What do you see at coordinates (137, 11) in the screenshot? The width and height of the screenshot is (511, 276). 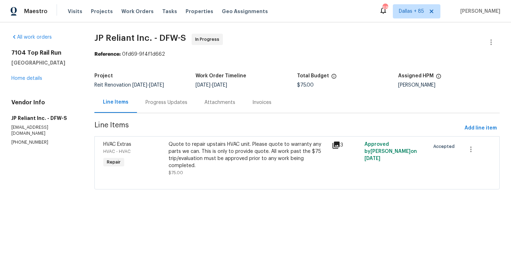 I see `span: Work Orders` at bounding box center [137, 11].